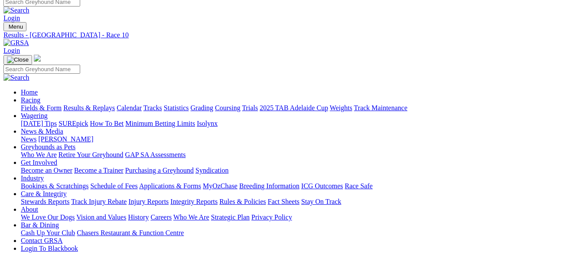 The image size is (582, 259). I want to click on a: How To Bet, so click(107, 123).